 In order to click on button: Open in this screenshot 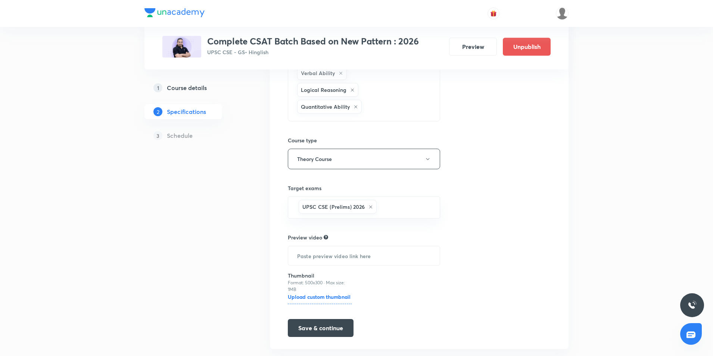, I will do `click(436, 208)`.